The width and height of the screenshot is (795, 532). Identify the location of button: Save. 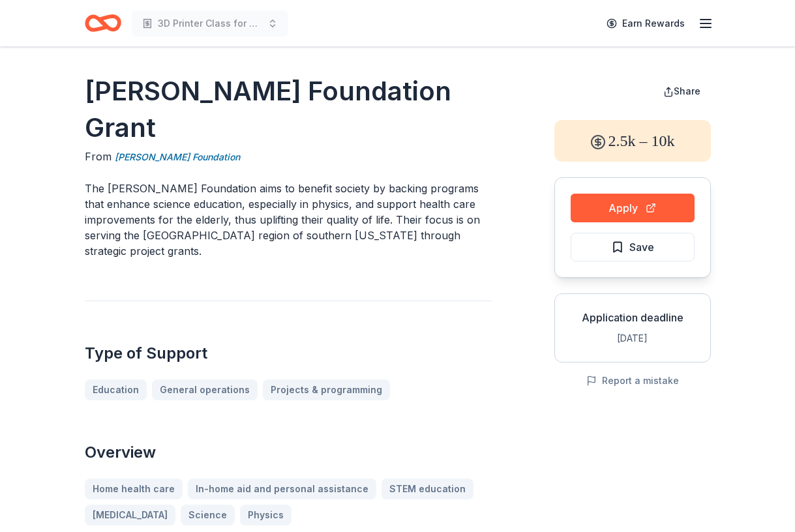
(633, 247).